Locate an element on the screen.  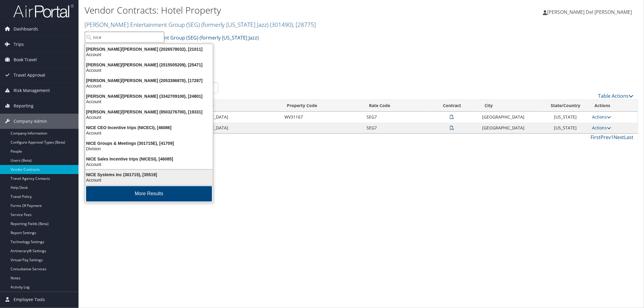
img: airportal-logo.png is located at coordinates (44, 11).